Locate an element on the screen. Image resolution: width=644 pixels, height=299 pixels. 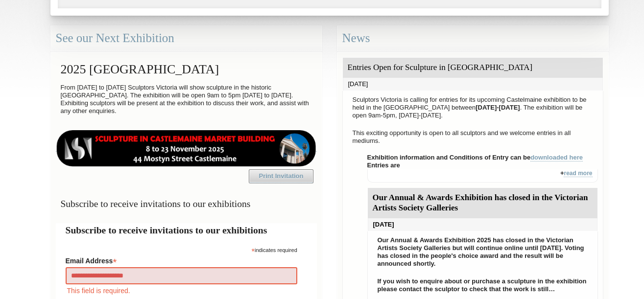
div: This field is required. is located at coordinates (181, 290).